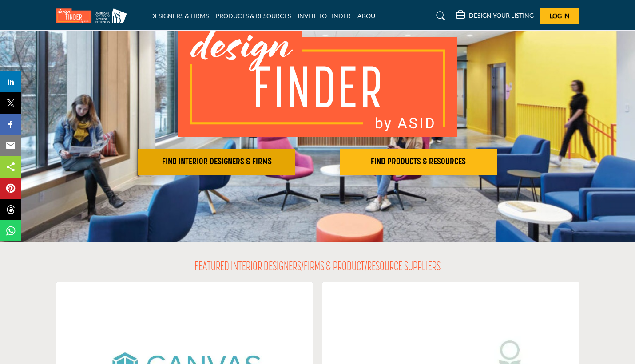  What do you see at coordinates (418, 162) in the screenshot?
I see `h2: FIND PRODUCTS & RESOURCES` at bounding box center [418, 162].